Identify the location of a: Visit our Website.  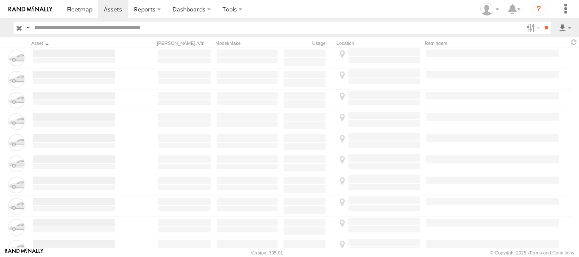
(24, 253).